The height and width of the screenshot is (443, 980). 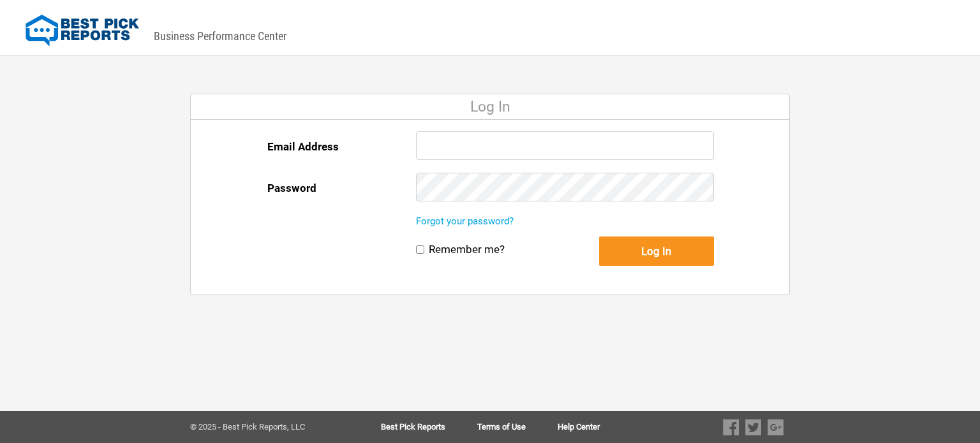 What do you see at coordinates (466, 249) in the screenshot?
I see `label: Remember me?` at bounding box center [466, 249].